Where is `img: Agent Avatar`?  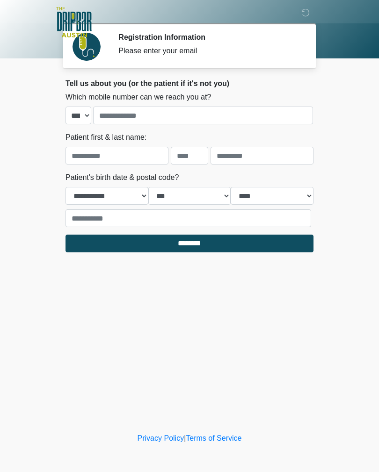
img: Agent Avatar is located at coordinates (86, 47).